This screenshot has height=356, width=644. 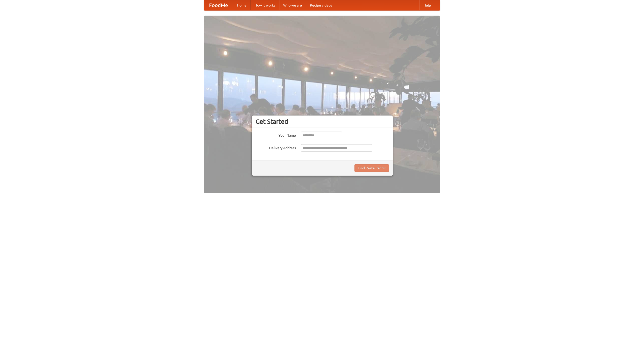 What do you see at coordinates (276, 135) in the screenshot?
I see `label: Your Name` at bounding box center [276, 135].